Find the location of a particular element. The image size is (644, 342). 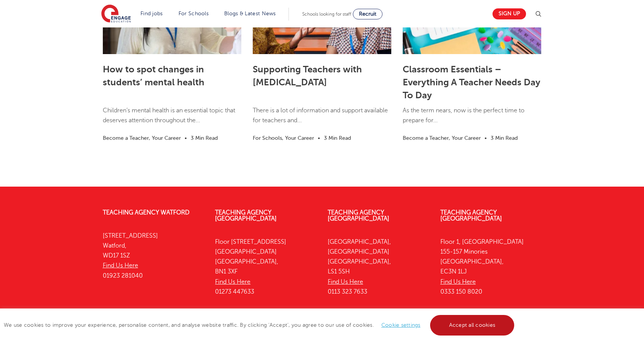

p: There is a lot of information and support available for teachers and... is located at coordinates (322, 119).